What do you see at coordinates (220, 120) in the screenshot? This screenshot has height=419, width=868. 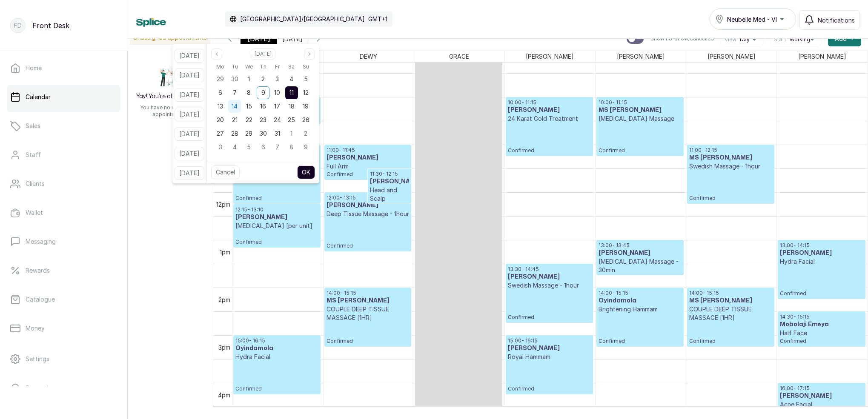 I see `div: 20 Oct 2025` at bounding box center [220, 120].